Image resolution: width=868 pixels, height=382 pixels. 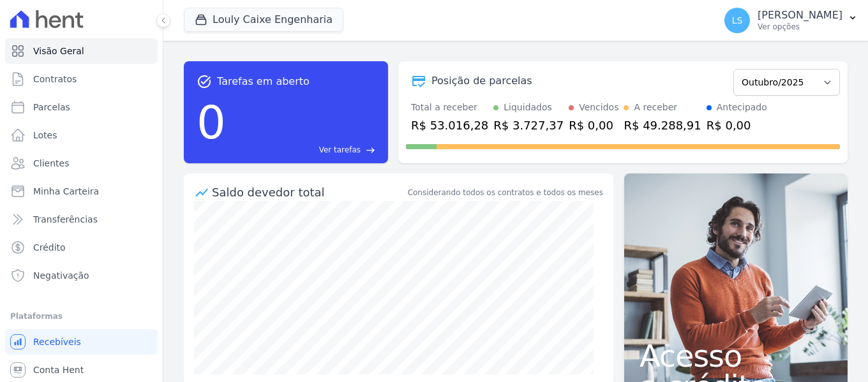 What do you see at coordinates (737, 21) in the screenshot?
I see `span: LS` at bounding box center [737, 21].